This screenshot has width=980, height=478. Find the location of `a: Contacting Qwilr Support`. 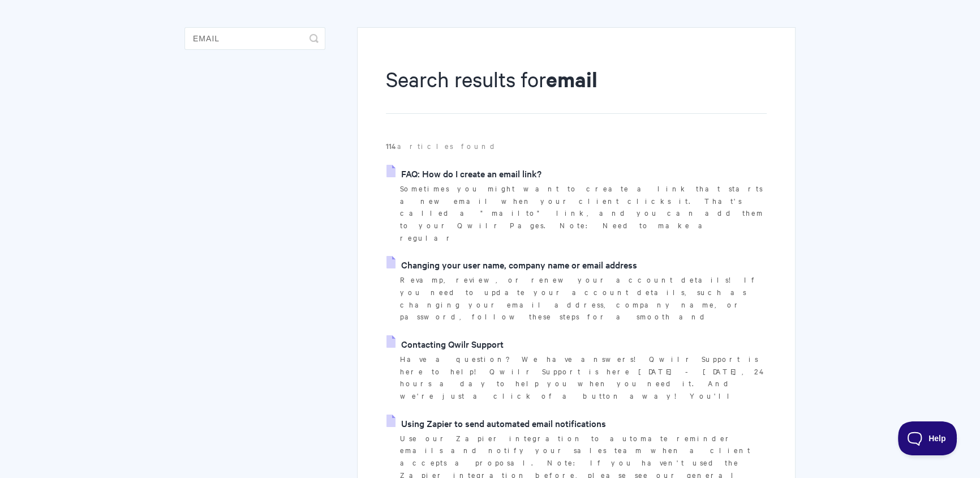

a: Contacting Qwilr Support is located at coordinates (445, 344).